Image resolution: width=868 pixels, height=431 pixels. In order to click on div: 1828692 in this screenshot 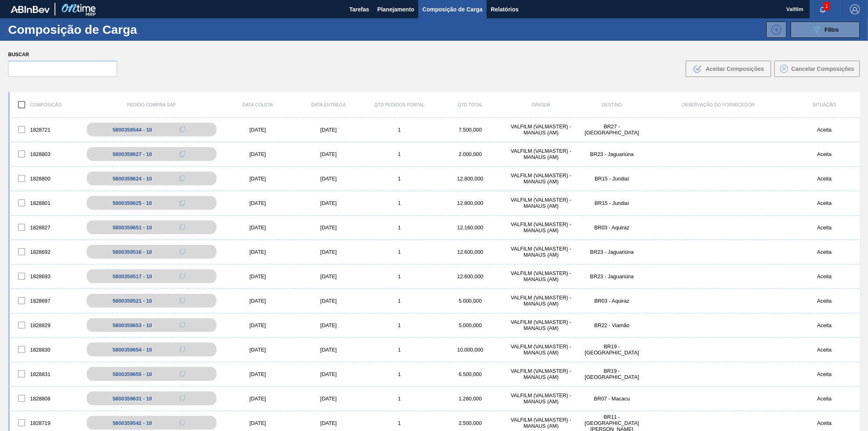, I will do `click(45, 252)`.